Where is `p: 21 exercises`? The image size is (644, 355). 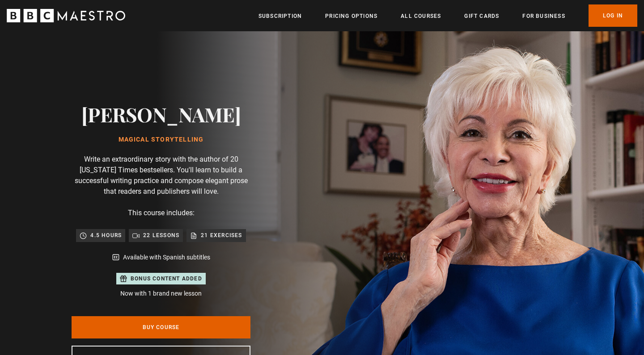
p: 21 exercises is located at coordinates (221, 235).